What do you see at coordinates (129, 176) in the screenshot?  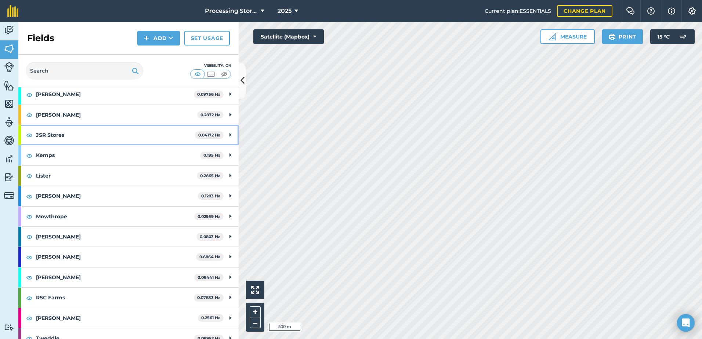 I see `div: Lister0.2665 Ha` at bounding box center [129, 176].